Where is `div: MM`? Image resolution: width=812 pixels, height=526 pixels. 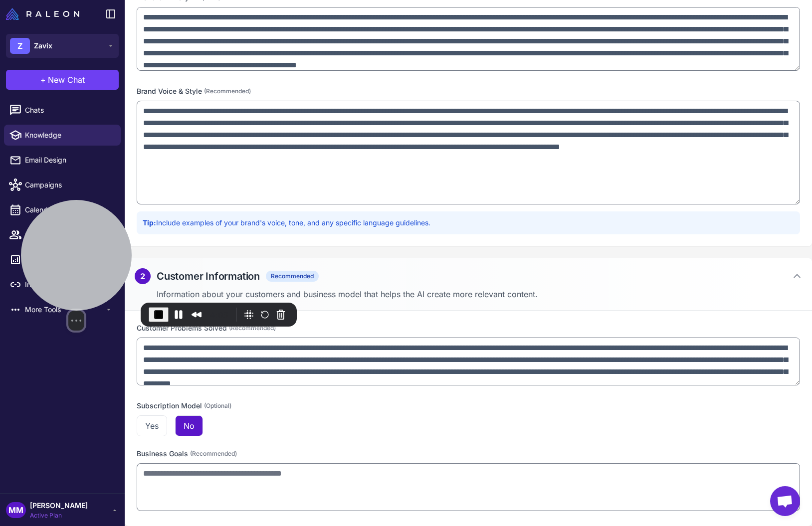 div: MM is located at coordinates (16, 510).